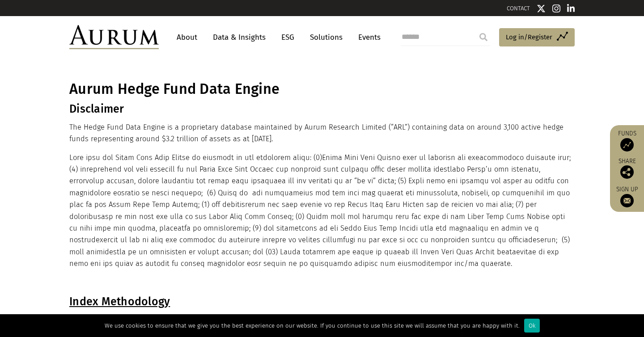 This screenshot has height=337, width=644. I want to click on img: Sign up to our newsletter, so click(627, 201).